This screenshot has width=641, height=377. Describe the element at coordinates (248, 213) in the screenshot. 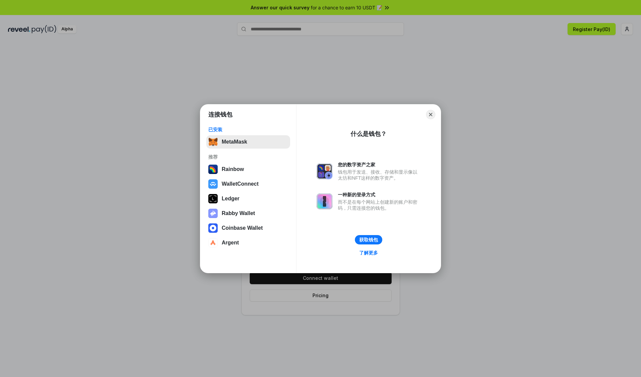

I see `button: Rabby Wallet` at that location.